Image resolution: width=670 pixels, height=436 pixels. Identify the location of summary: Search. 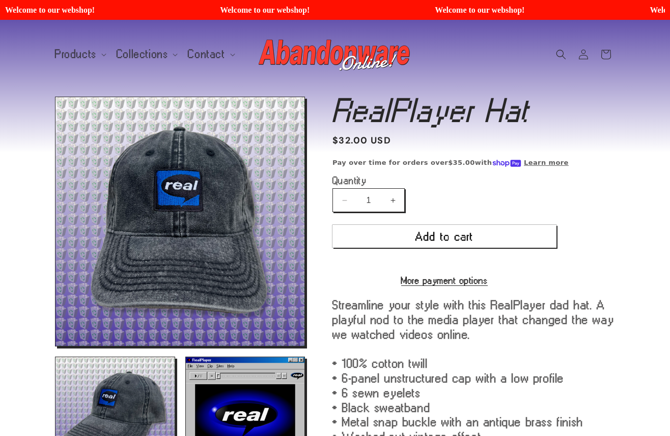
(561, 54).